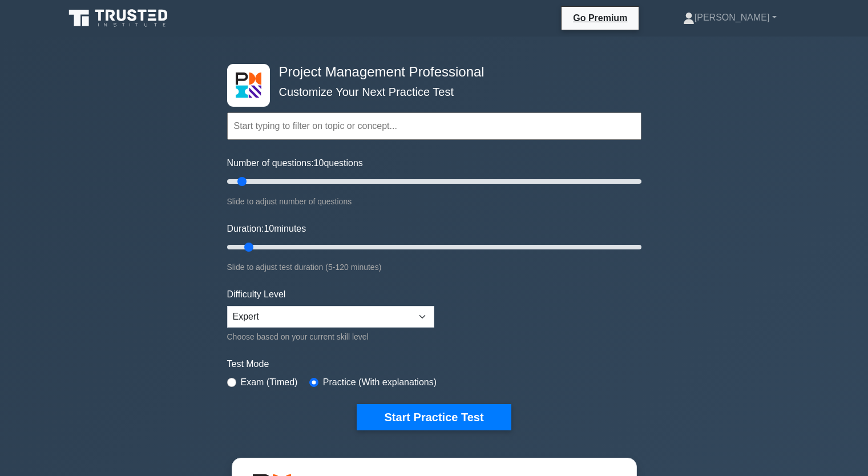 Image resolution: width=868 pixels, height=476 pixels. I want to click on div: Choose based on your current skill level, so click(330, 337).